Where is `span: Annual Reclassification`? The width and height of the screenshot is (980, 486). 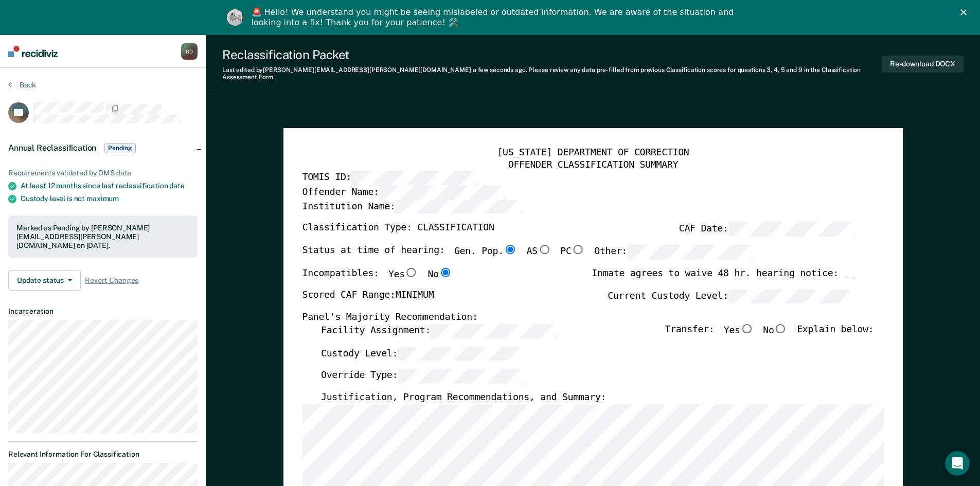
span: Annual Reclassification is located at coordinates (52, 148).